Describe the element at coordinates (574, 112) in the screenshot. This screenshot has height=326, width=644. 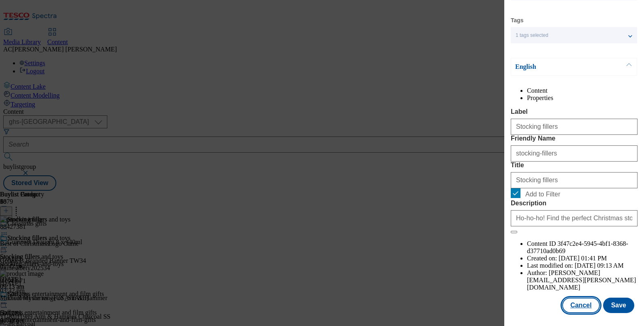
I see `label: Label` at that location.